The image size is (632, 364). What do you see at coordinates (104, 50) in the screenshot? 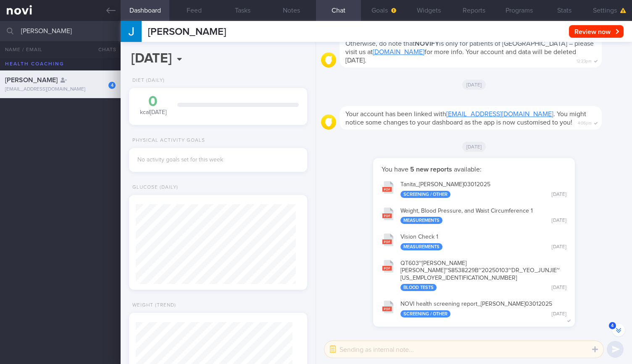
I see `button: Chats` at bounding box center [104, 50].